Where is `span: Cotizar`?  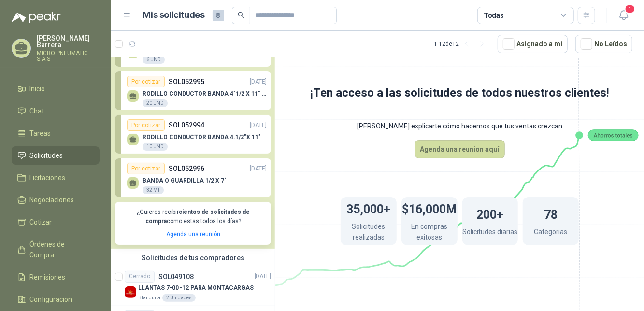 span: Cotizar is located at coordinates (41, 222).